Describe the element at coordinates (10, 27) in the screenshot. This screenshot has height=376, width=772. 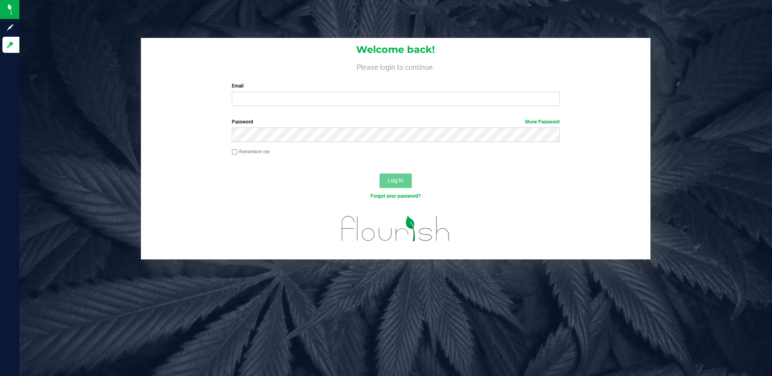
I see `inline-svg: Sign up` at that location.